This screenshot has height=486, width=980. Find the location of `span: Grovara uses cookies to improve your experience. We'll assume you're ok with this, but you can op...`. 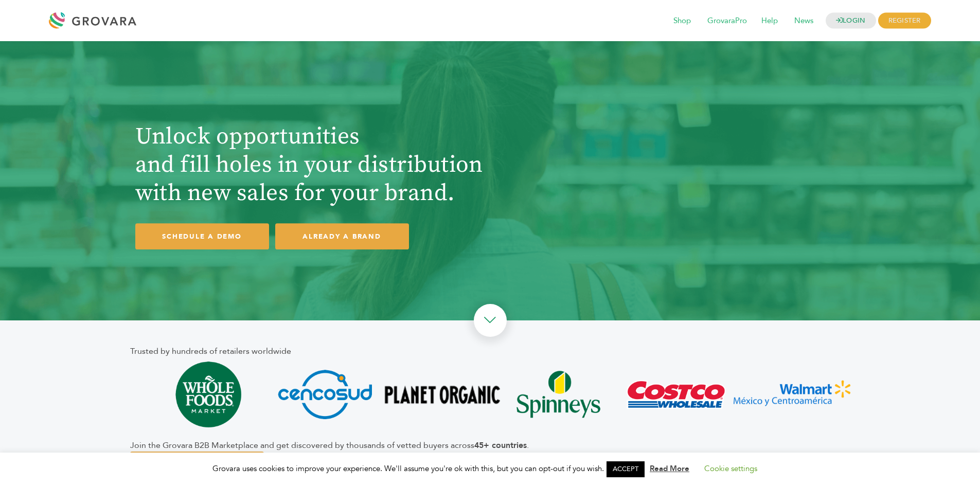

span: Grovara uses cookies to improve your experience. We'll assume you're ok with this, but you can op... is located at coordinates (490, 469).